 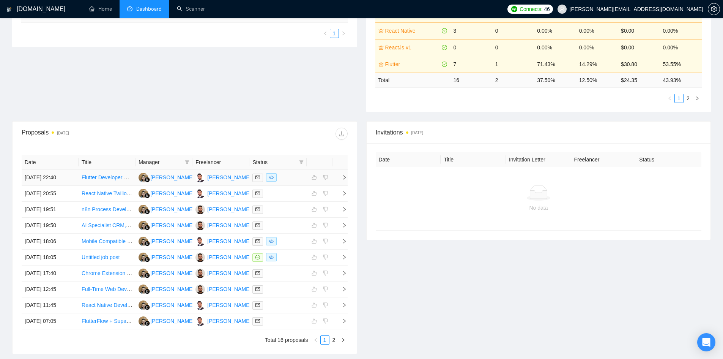 I want to click on td: Untitled job post, so click(x=107, y=257).